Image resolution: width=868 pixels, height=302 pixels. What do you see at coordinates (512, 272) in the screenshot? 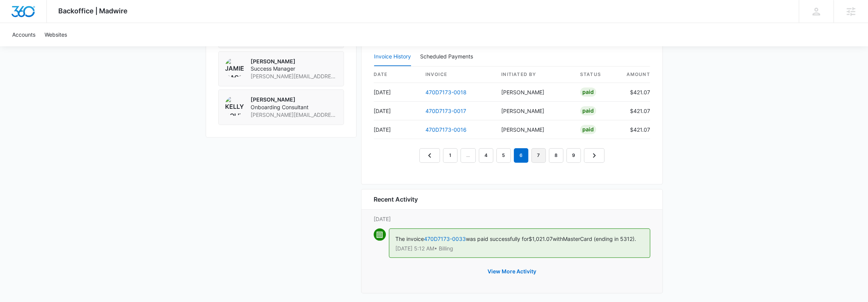
I see `button: View More Activity` at bounding box center [512, 272].